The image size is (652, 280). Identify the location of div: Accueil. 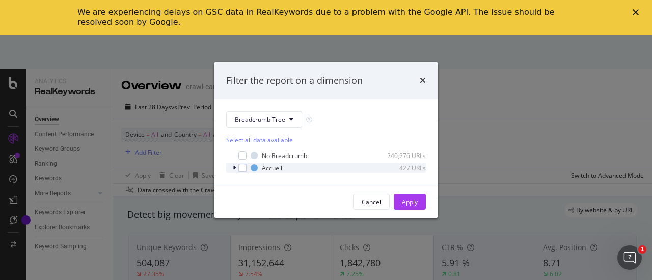
(272, 168).